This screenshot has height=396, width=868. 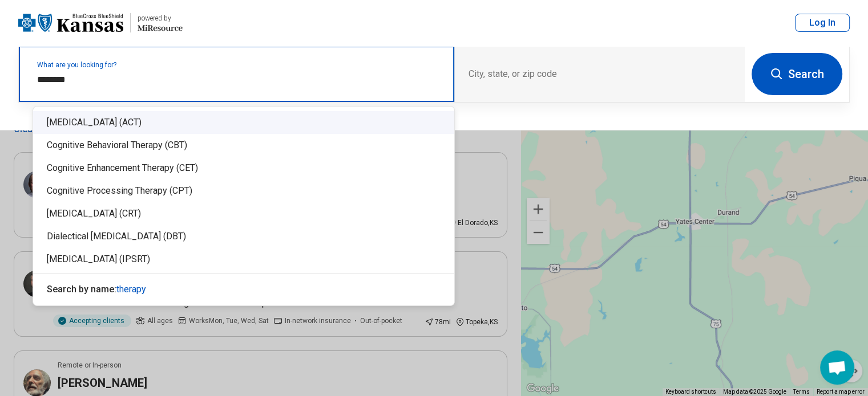 I want to click on div: Suggestions, so click(x=244, y=206).